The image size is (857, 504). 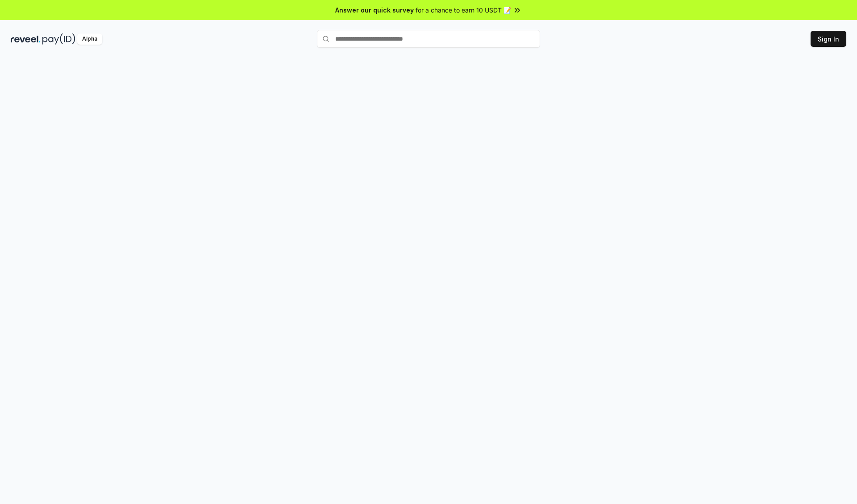 I want to click on img: reveel_dark, so click(x=26, y=39).